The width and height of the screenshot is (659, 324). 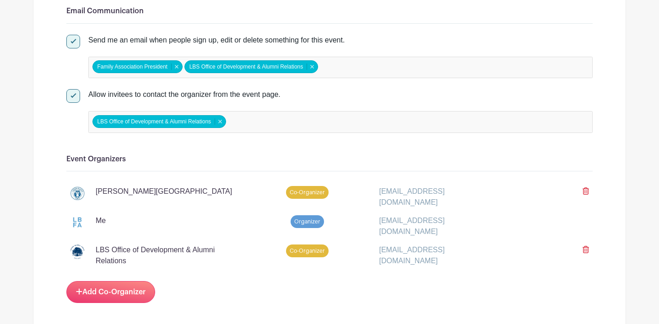 What do you see at coordinates (111, 292) in the screenshot?
I see `a: Add Co-Organizer` at bounding box center [111, 292].